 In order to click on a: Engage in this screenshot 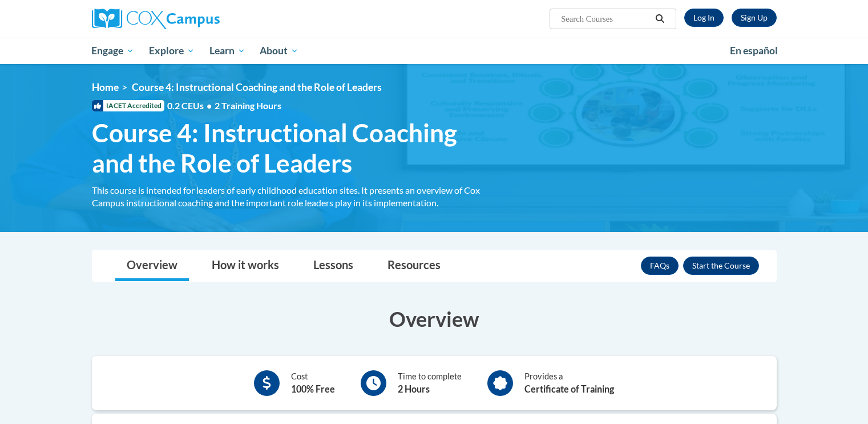, I will do `click(113, 51)`.